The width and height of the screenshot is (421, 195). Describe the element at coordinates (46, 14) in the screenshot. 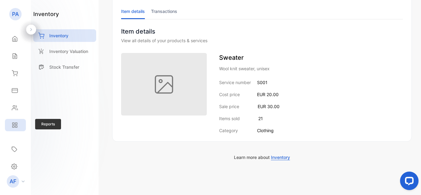

I see `h1: inventory` at that location.